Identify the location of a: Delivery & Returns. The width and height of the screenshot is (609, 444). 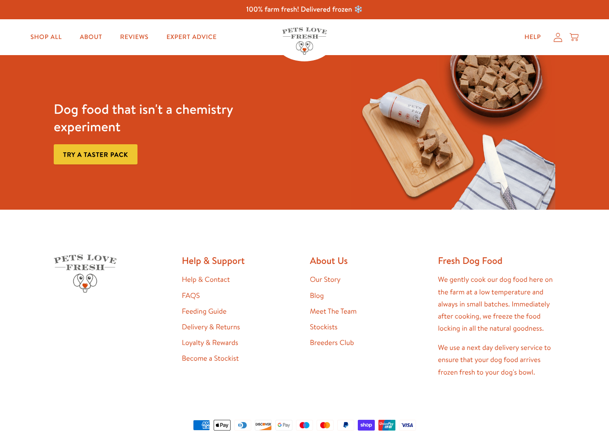
(211, 327).